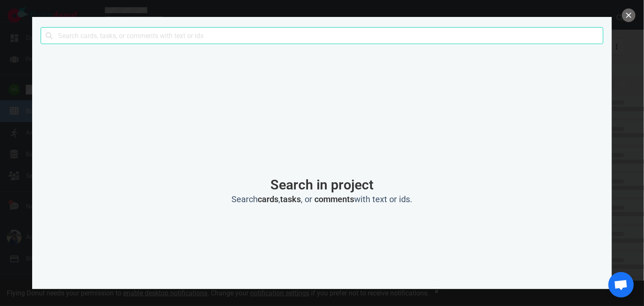 The width and height of the screenshot is (644, 306). I want to click on div: Open chat, so click(621, 285).